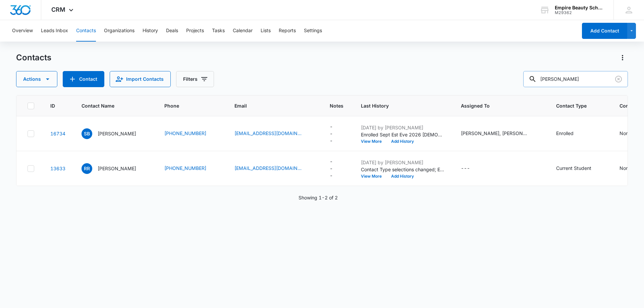 The width and height of the screenshot is (644, 308). Describe the element at coordinates (403, 169) in the screenshot. I see `p: Contact Type selections changed; Enrolled was removed and Current Student was added.` at that location.